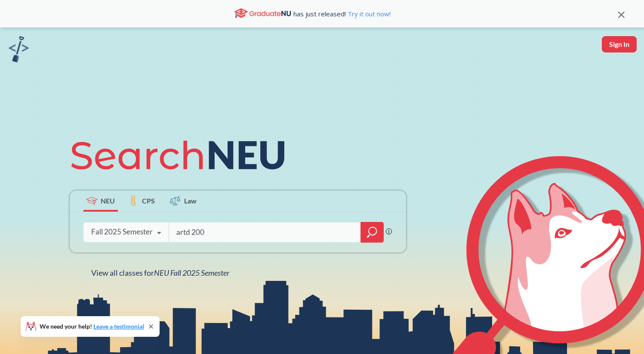 The width and height of the screenshot is (644, 354). I want to click on svg: magnifying glass, so click(372, 232).